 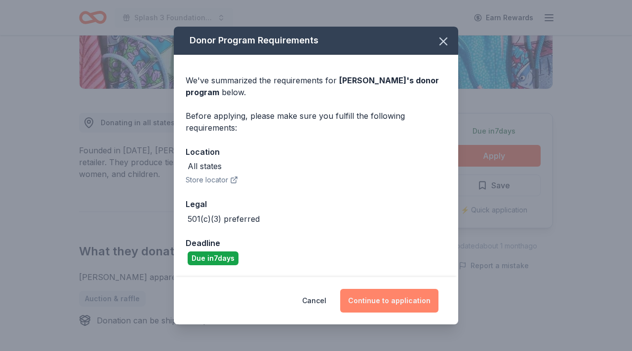 What do you see at coordinates (316, 152) in the screenshot?
I see `div: Location` at bounding box center [316, 152].